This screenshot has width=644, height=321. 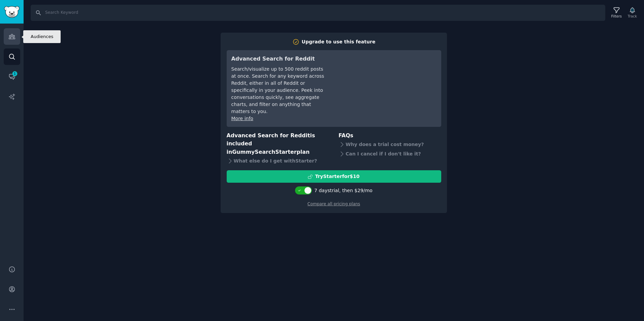 What do you see at coordinates (334, 176) in the screenshot?
I see `button: TryStarterfor$10` at bounding box center [334, 176].